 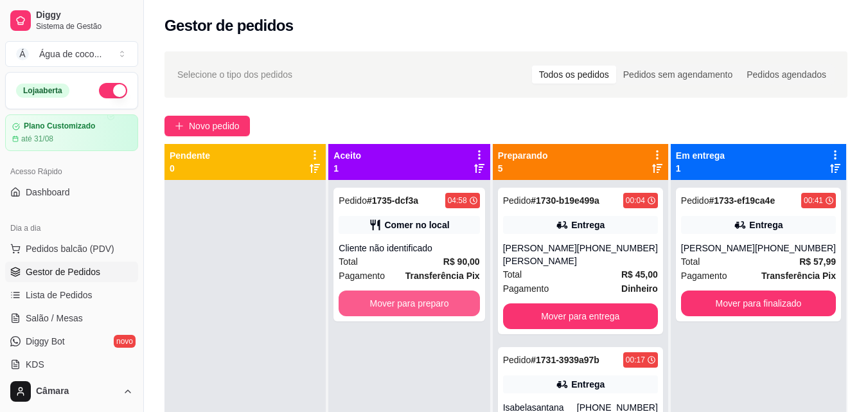 I want to click on strong: R$ 45,00, so click(x=639, y=274).